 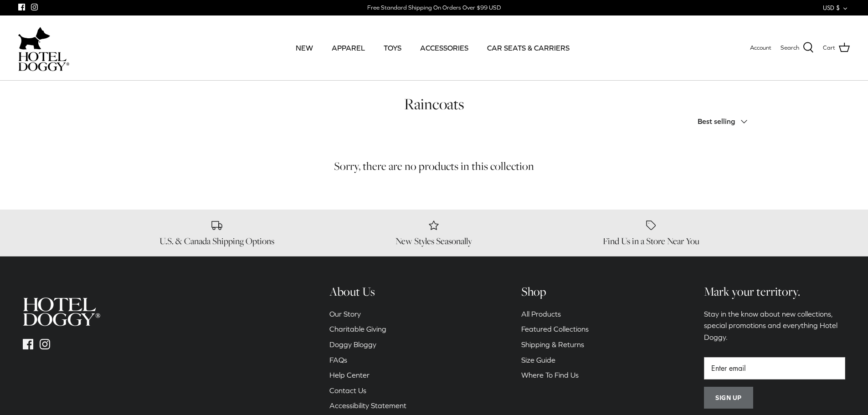 What do you see at coordinates (348, 390) in the screenshot?
I see `a: Contact Us` at bounding box center [348, 390].